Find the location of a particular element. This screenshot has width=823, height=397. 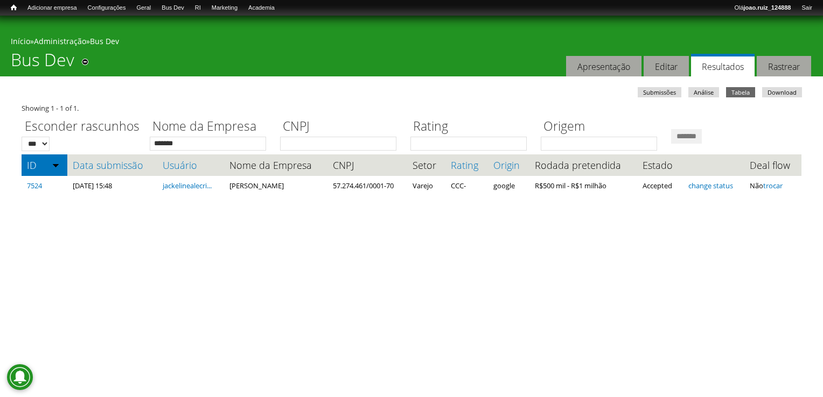

a: Sair is located at coordinates (806, 8).